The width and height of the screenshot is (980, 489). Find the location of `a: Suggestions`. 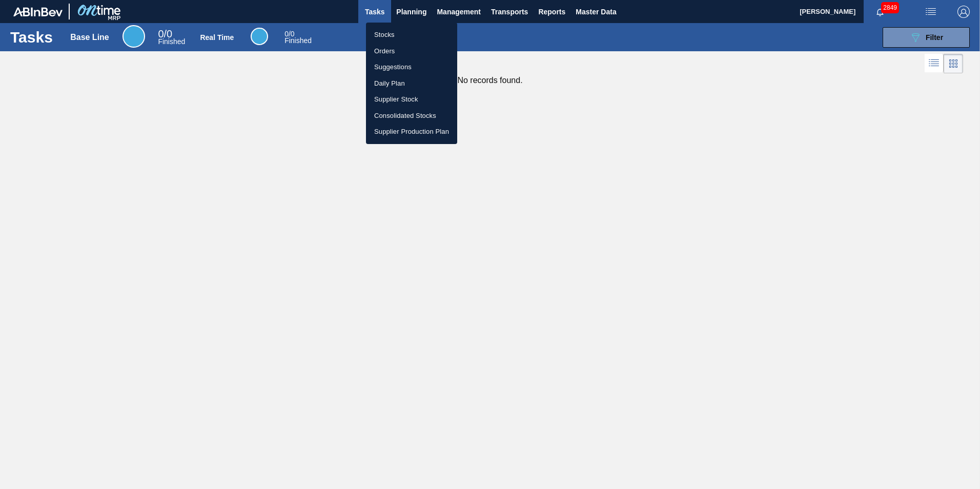

a: Suggestions is located at coordinates (411, 67).